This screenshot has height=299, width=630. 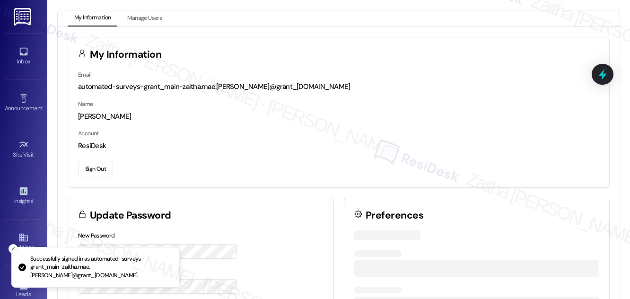 I want to click on a: Inbox, so click(x=24, y=56).